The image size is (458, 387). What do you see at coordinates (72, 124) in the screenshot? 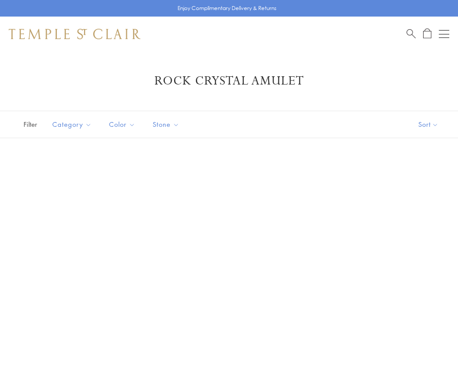
I see `button: Category` at bounding box center [72, 124].